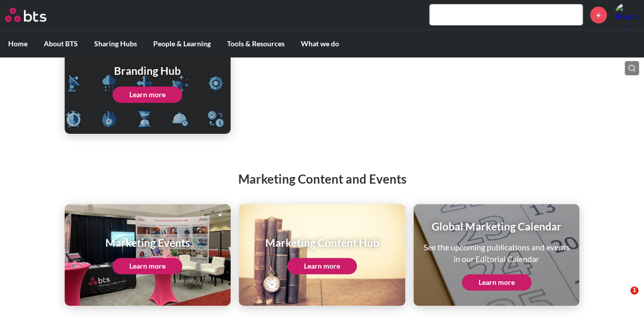 This screenshot has height=321, width=644. What do you see at coordinates (148, 242) in the screenshot?
I see `h1: Marketing Events` at bounding box center [148, 242].